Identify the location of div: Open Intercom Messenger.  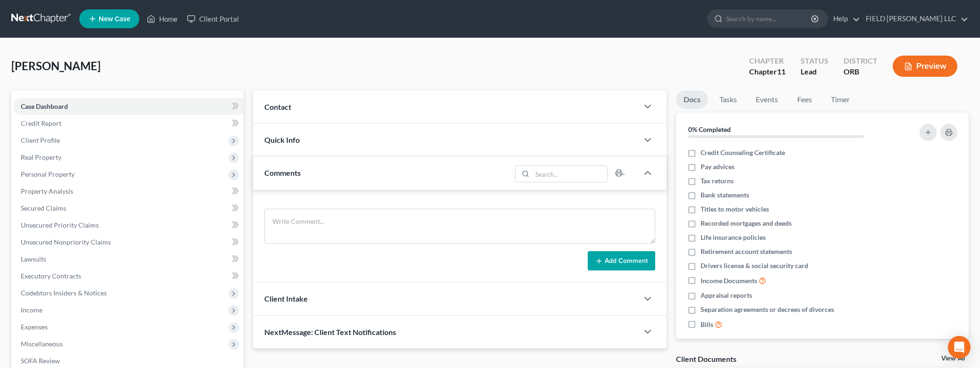
(959, 347).